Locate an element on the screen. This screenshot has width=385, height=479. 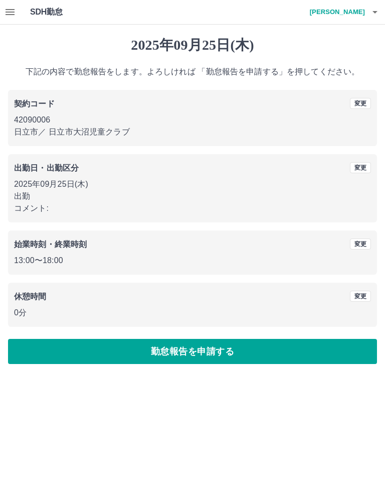
p: 13:00 〜 18:00 is located at coordinates (193, 260).